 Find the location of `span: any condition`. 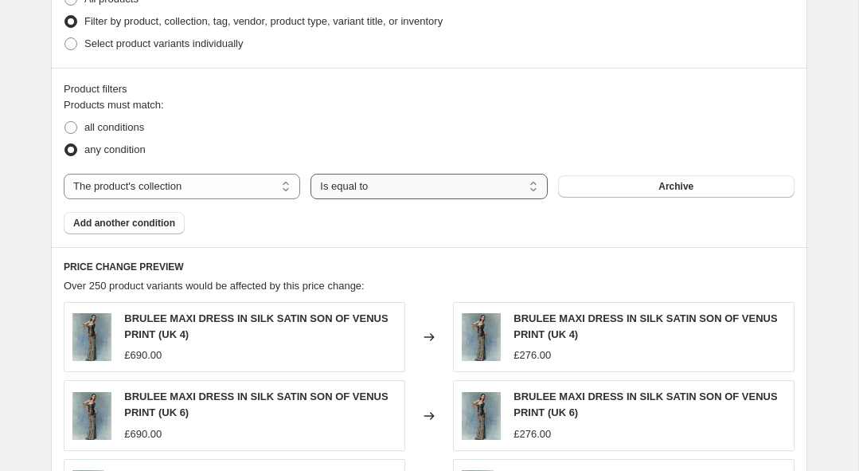

span: any condition is located at coordinates (115, 149).